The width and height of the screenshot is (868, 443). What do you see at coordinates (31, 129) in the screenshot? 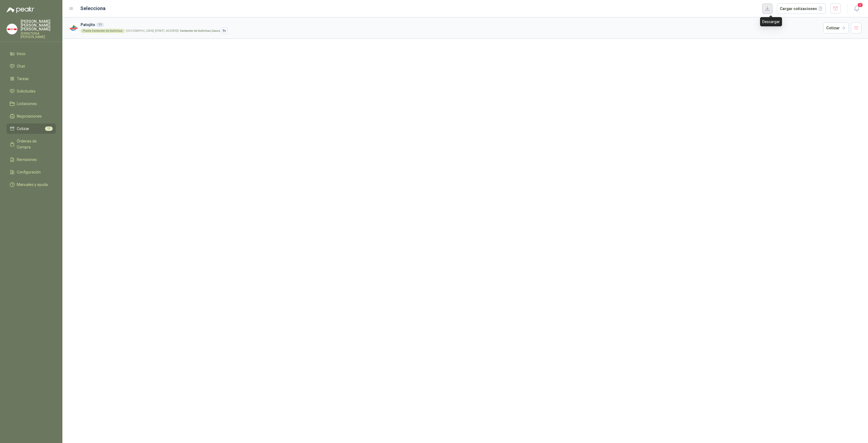
I see `a: Cotizar11` at bounding box center [31, 129].